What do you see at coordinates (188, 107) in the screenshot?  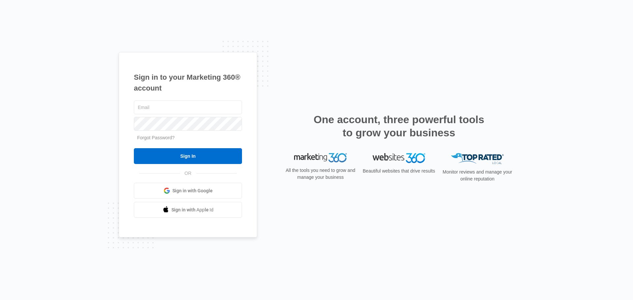 I see `input: Email` at bounding box center [188, 107].